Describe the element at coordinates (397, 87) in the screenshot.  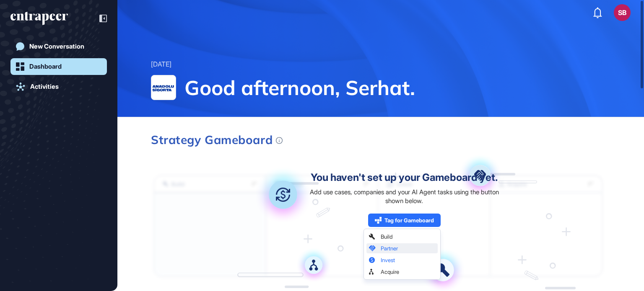
I see `span: Good afternoon, Serhat.` at that location.